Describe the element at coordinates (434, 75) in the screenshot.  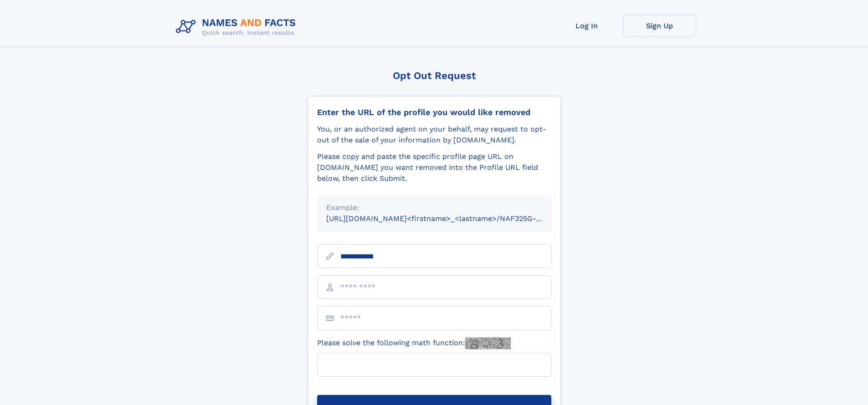
I see `div: Opt Out Request` at that location.